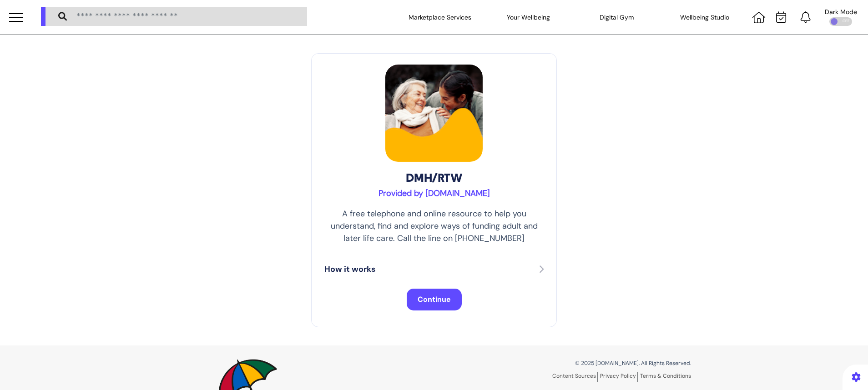 The height and width of the screenshot is (390, 868). Describe the element at coordinates (705, 17) in the screenshot. I see `div: Wellbeing Studio` at that location.